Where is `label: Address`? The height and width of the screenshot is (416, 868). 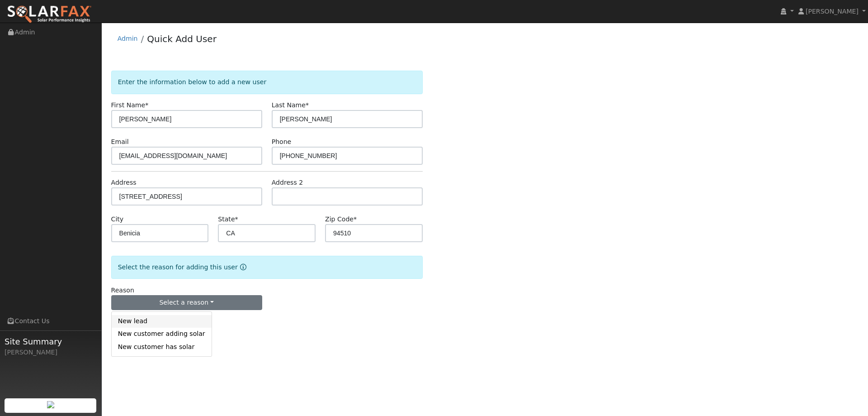
label: Address is located at coordinates (124, 182).